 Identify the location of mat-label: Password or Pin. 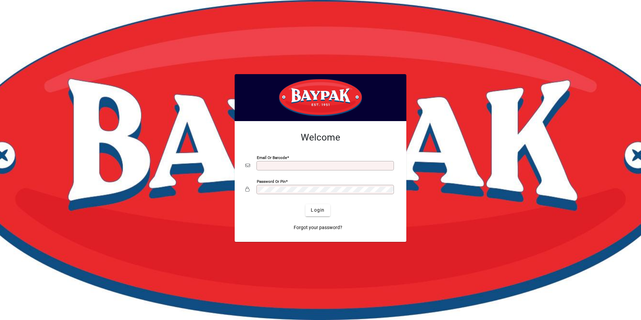
(271, 181).